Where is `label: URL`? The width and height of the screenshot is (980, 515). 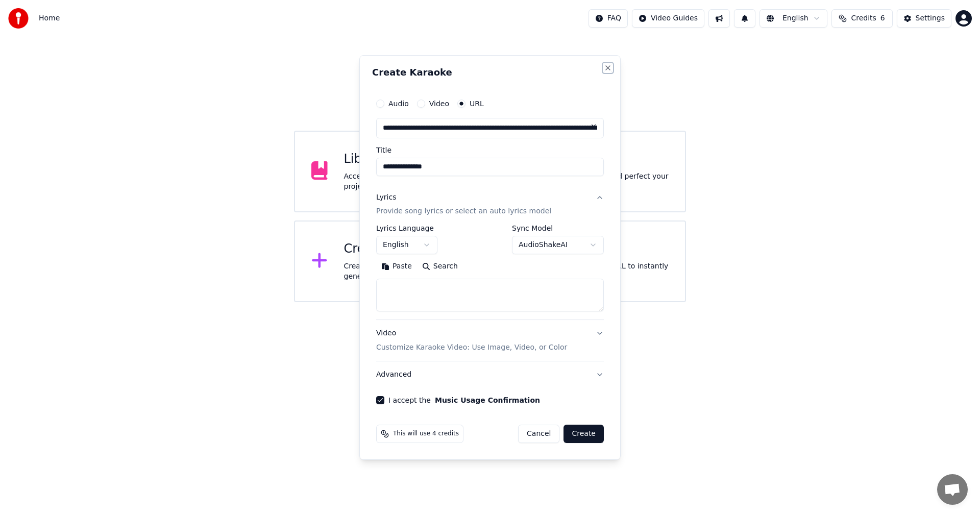
label: URL is located at coordinates (477, 104).